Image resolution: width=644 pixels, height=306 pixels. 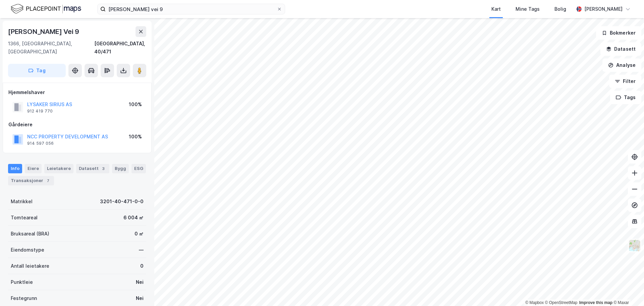 I want to click on div: 0, so click(x=142, y=266).